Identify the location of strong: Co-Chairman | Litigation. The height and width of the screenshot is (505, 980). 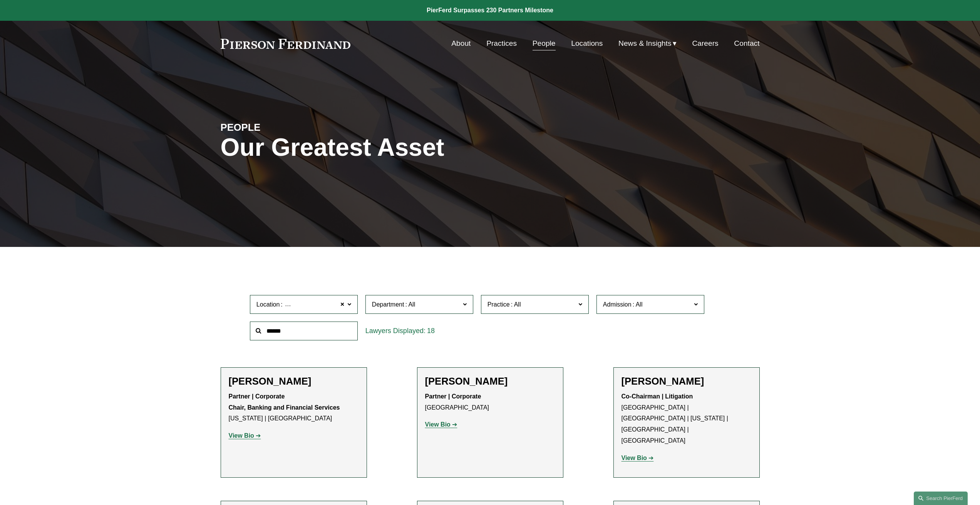
(657, 396).